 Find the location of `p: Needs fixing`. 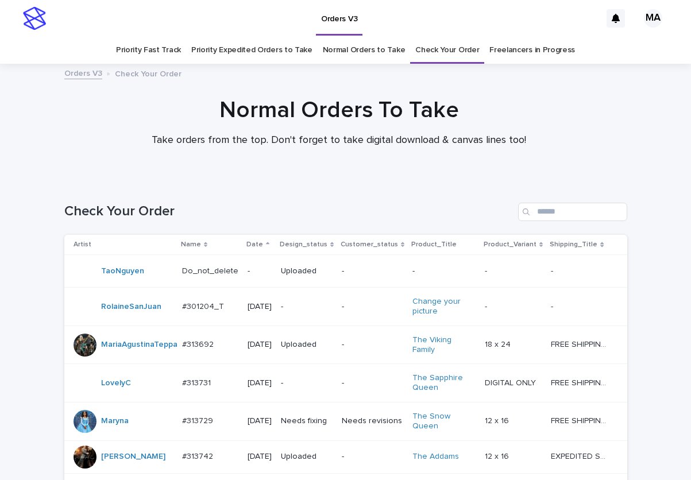

p: Needs fixing is located at coordinates (307, 421).